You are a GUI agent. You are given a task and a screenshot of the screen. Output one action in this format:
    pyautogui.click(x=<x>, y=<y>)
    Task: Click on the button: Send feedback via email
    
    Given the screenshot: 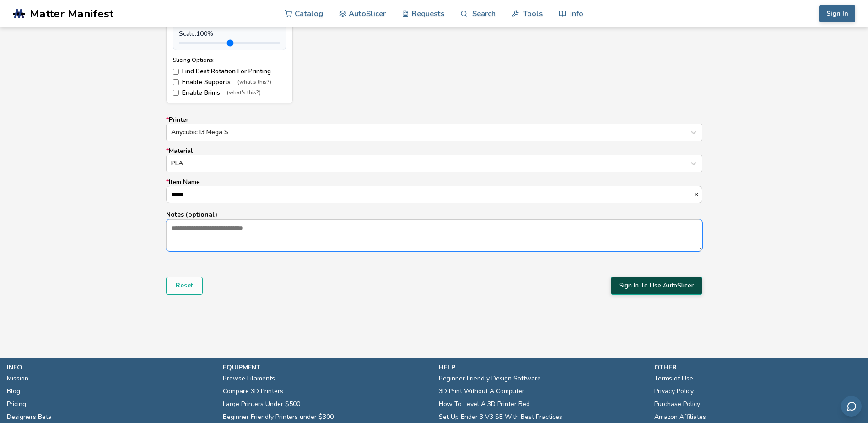 What is the action you would take?
    pyautogui.click(x=851, y=406)
    